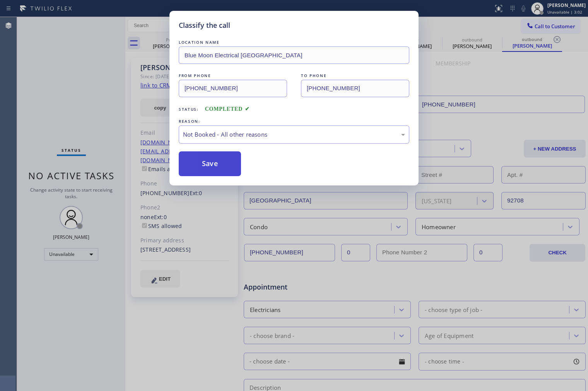 This screenshot has height=391, width=588. I want to click on div: FROM PHONE, so click(233, 76).